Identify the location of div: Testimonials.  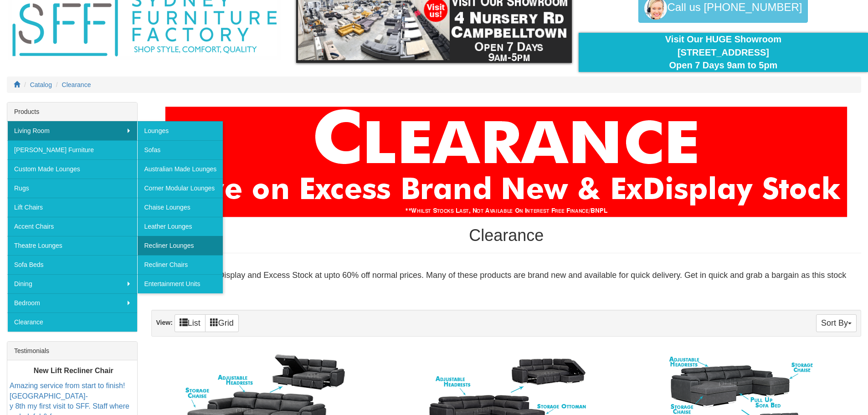
(72, 351).